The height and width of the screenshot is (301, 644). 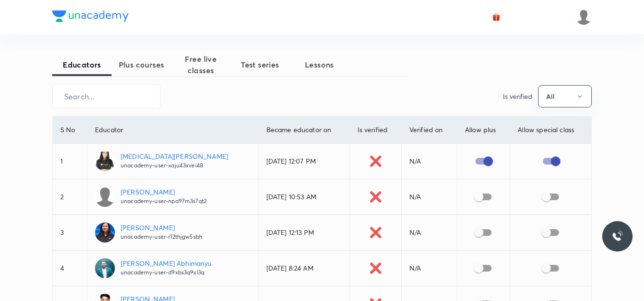 What do you see at coordinates (496, 17) in the screenshot?
I see `img: avatar` at bounding box center [496, 17].